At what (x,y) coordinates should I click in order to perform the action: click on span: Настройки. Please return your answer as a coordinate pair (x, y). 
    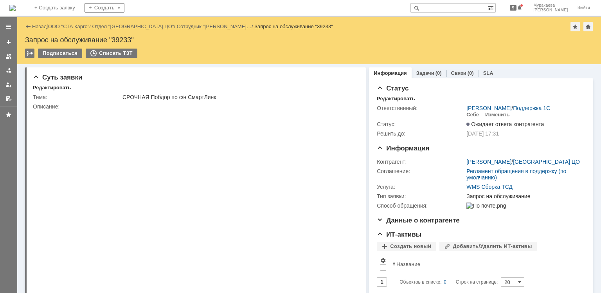
    Looking at the image, I should click on (383, 260).